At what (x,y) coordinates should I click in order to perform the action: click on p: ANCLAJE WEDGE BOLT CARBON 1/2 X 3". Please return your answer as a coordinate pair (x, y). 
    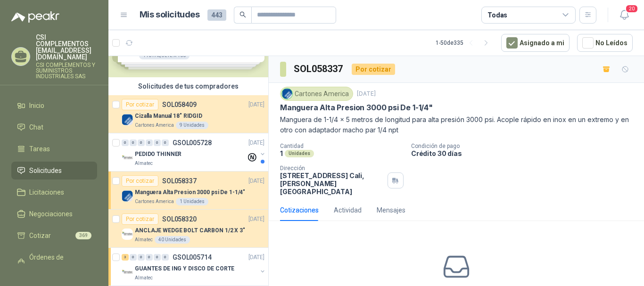
    Looking at the image, I should click on (190, 231).